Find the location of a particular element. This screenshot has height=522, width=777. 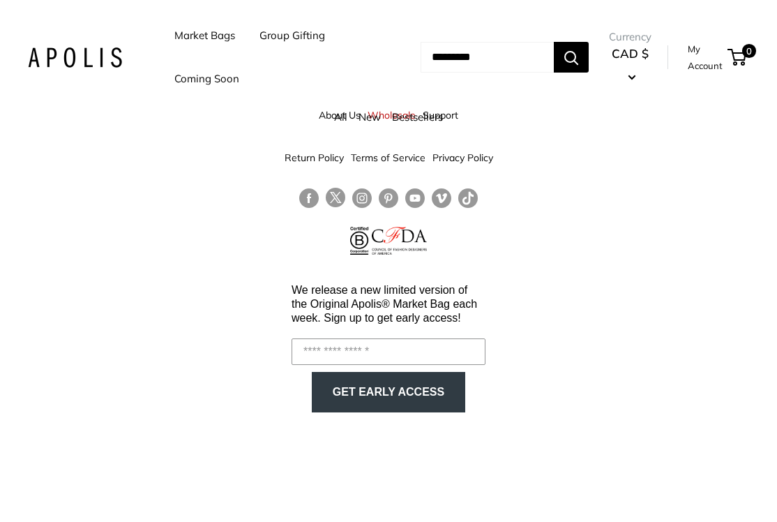

a: Follow us on Twitter is located at coordinates (335, 200).